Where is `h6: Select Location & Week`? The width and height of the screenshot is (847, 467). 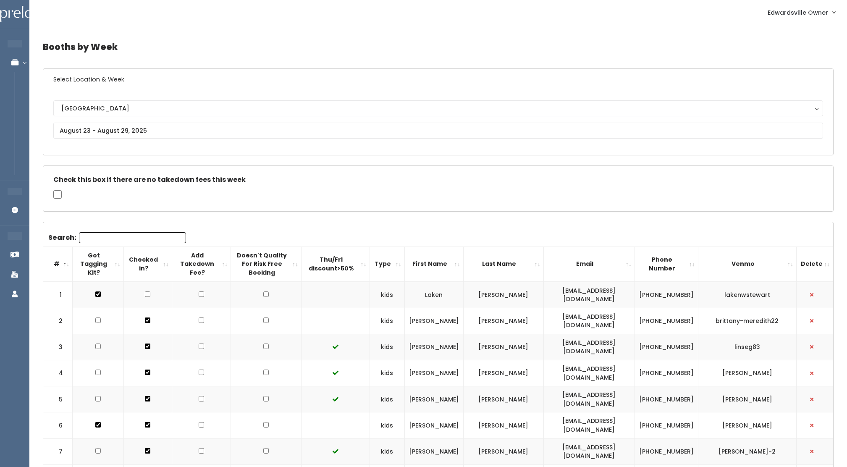
h6: Select Location & Week is located at coordinates (438, 79).